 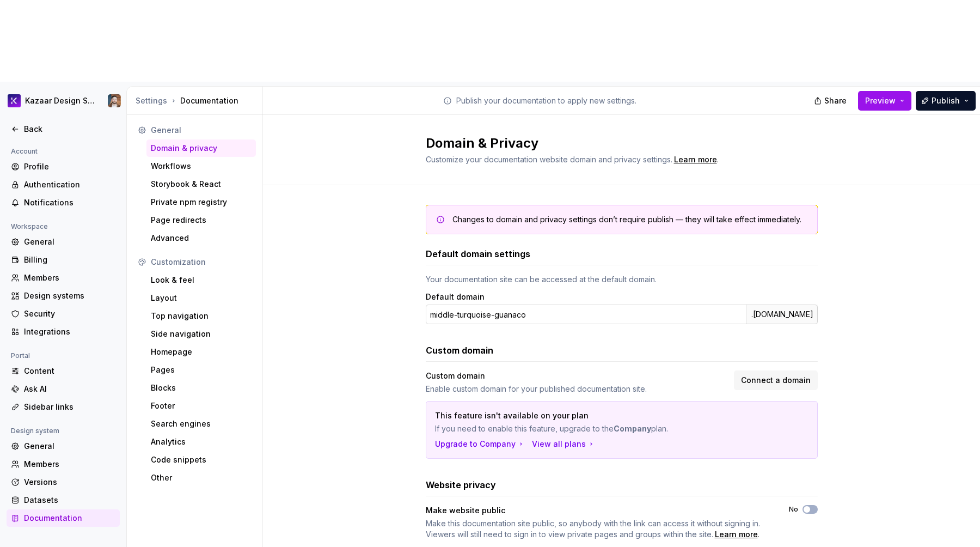 I want to click on a: Integrations, so click(x=63, y=331).